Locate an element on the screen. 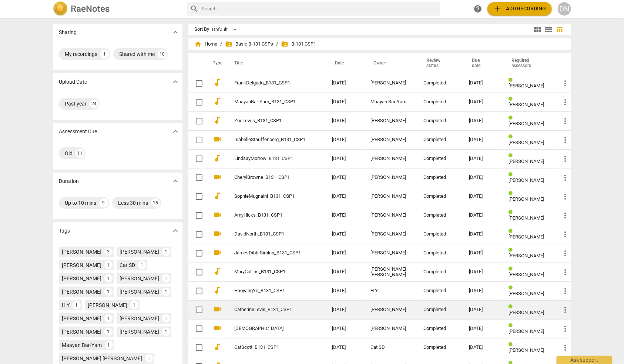 The image size is (624, 364). div: 24 is located at coordinates (94, 104).